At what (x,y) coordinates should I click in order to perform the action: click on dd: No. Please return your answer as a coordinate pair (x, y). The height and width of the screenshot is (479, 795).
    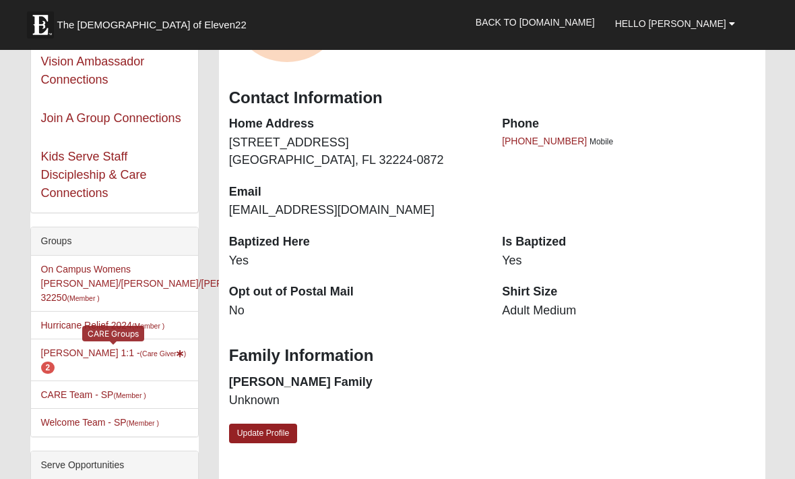
    Looking at the image, I should click on (355, 311).